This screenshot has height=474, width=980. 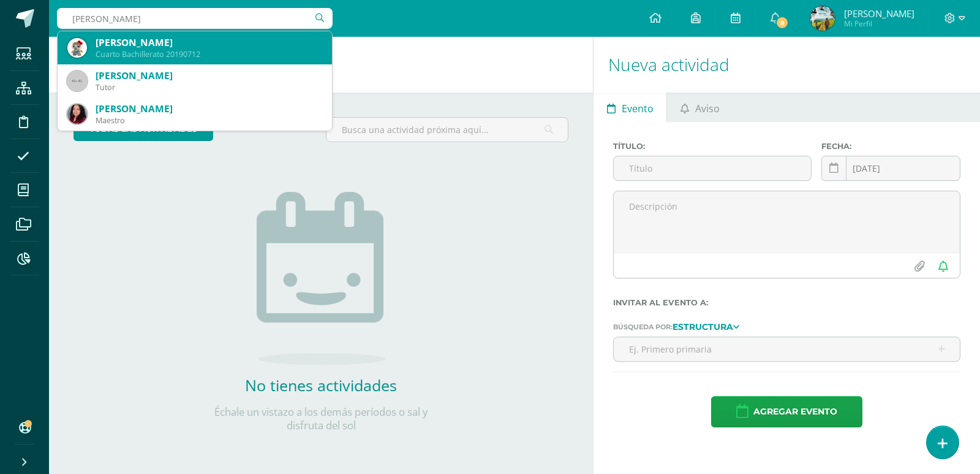 I want to click on img: 49d793a20bb9bd3f844107282e752ddd.png, so click(x=77, y=48).